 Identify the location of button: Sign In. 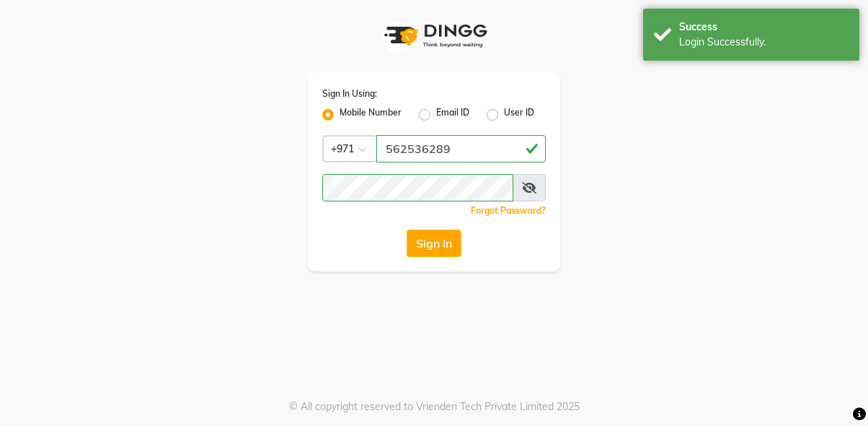
(434, 243).